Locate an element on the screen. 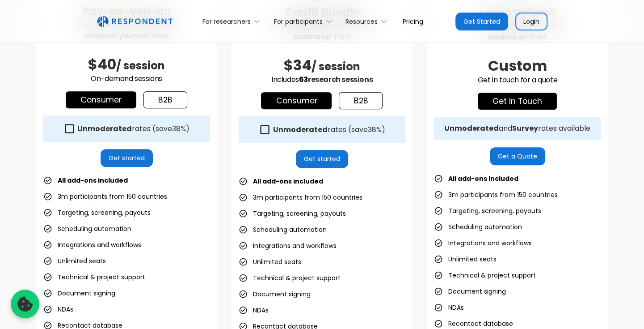 This screenshot has height=329, width=644. span: Custom is located at coordinates (518, 65).